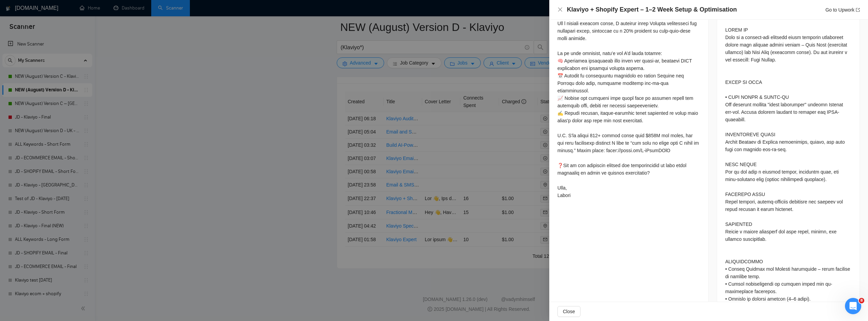 This screenshot has width=868, height=321. What do you see at coordinates (842, 10) in the screenshot?
I see `a: Go to Upworkexport` at bounding box center [842, 10].